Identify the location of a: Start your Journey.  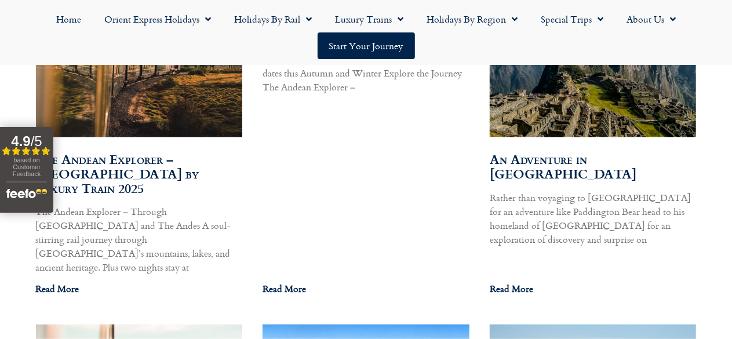
(366, 46).